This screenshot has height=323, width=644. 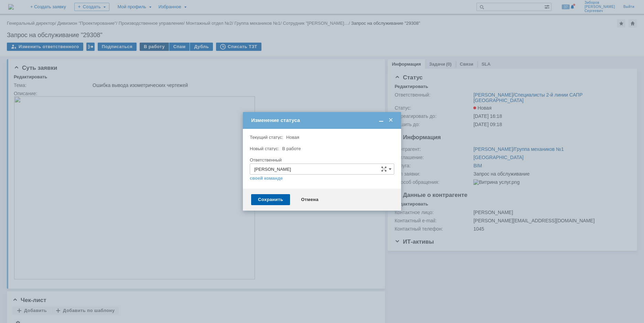 I want to click on label: Новый статус:, so click(x=265, y=149).